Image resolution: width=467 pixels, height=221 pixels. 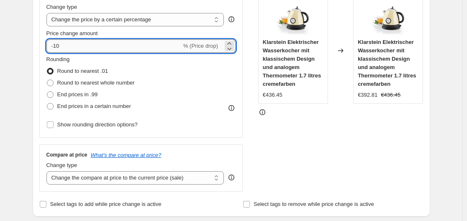 I want to click on span: Round to nearest whole number, so click(x=96, y=82).